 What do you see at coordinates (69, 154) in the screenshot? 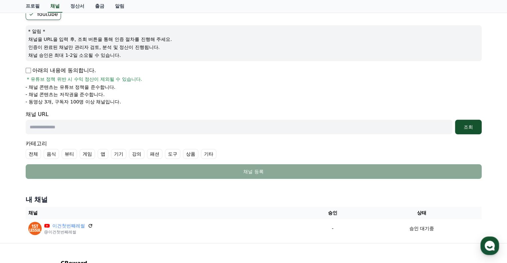
I see `label: 뷰티` at bounding box center [69, 154].